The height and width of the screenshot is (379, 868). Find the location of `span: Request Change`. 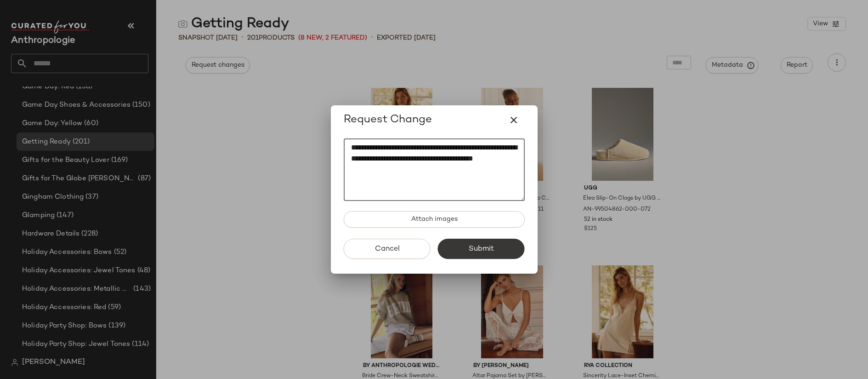

span: Request Change is located at coordinates (388, 120).